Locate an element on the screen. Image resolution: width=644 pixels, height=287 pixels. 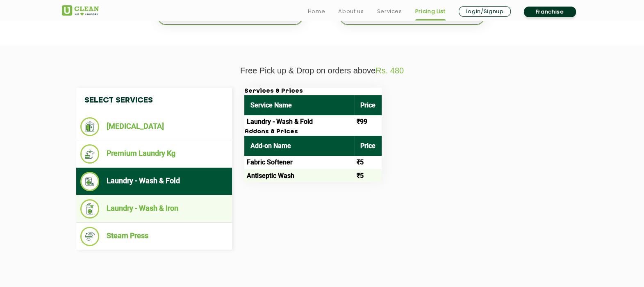
td: ₹99 is located at coordinates (368, 122).